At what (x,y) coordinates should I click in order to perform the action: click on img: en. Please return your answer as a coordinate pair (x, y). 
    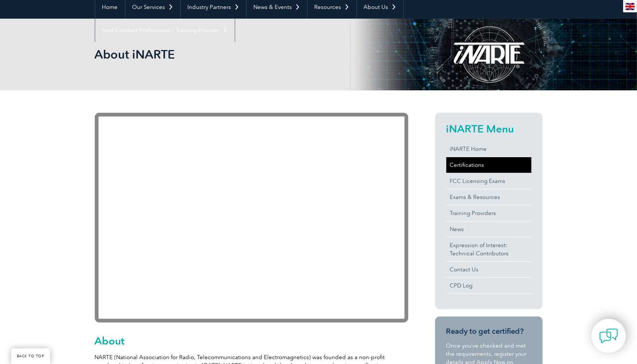
    Looking at the image, I should click on (630, 6).